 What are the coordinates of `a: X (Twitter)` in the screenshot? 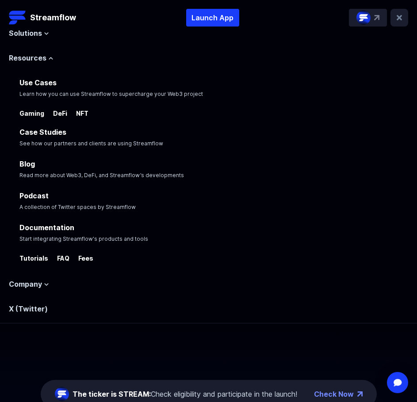 It's located at (28, 309).